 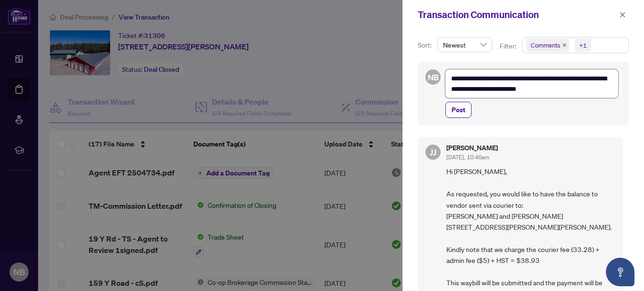 What do you see at coordinates (517, 14) in the screenshot?
I see `div: Transaction Communication` at bounding box center [517, 14].